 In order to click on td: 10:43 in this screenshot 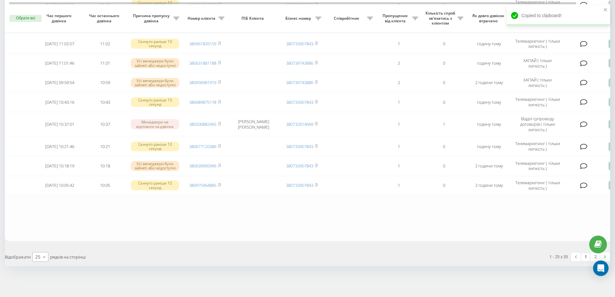, I will do `click(105, 102)`.